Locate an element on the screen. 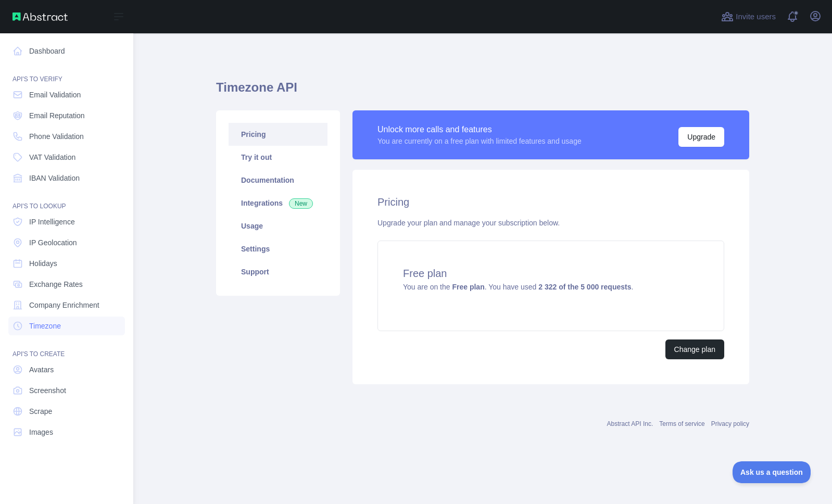  span: New is located at coordinates (301, 204).